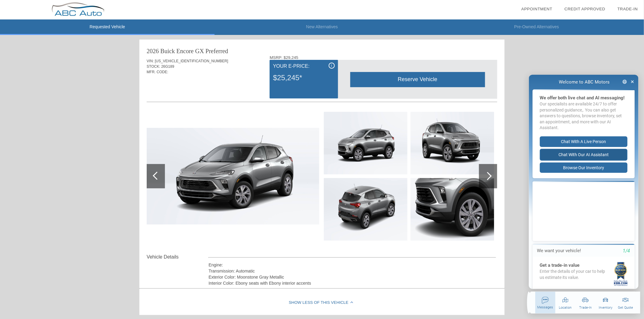 This screenshot has height=319, width=644. What do you see at coordinates (365, 143) in the screenshot?
I see `img: 78aaf7b8b2541e1f22d796fbb320f50d.jpg` at bounding box center [365, 143].